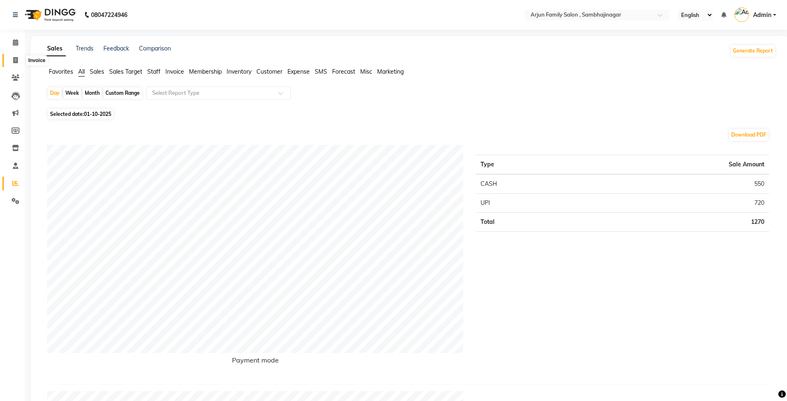  Describe the element at coordinates (36, 60) in the screenshot. I see `div: Invoice` at that location.